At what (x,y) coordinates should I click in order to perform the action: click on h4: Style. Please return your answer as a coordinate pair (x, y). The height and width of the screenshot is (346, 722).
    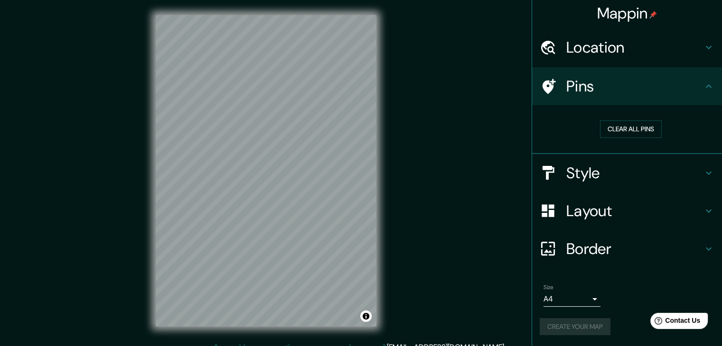
    Looking at the image, I should click on (635, 173).